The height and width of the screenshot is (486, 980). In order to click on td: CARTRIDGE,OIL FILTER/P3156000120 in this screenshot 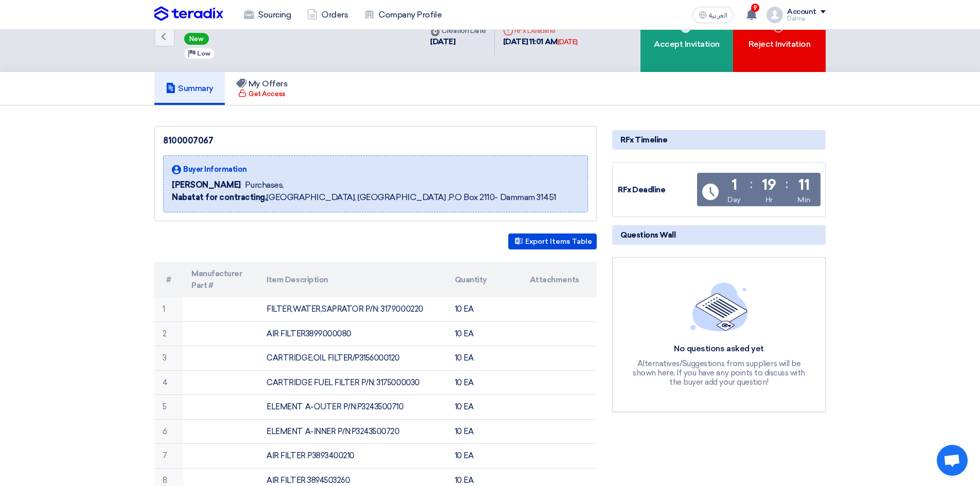, I will do `click(352, 359)`.